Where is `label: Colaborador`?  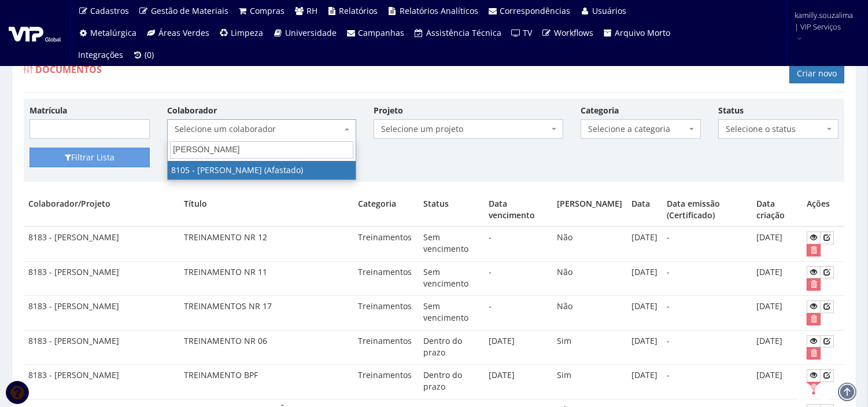
label: Colaborador is located at coordinates (192, 110).